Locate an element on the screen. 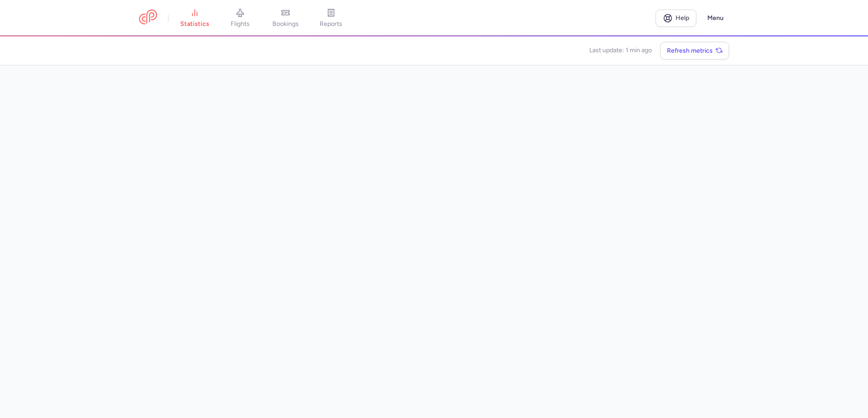  button: Refresh metrics is located at coordinates (695, 51).